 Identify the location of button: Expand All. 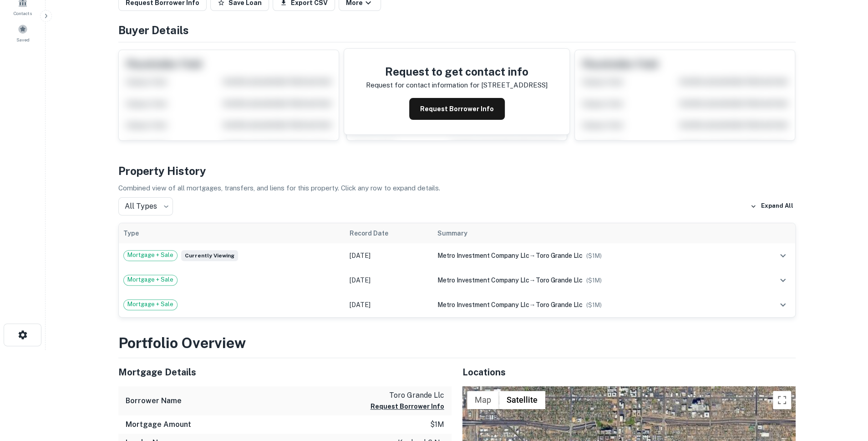
(771, 206).